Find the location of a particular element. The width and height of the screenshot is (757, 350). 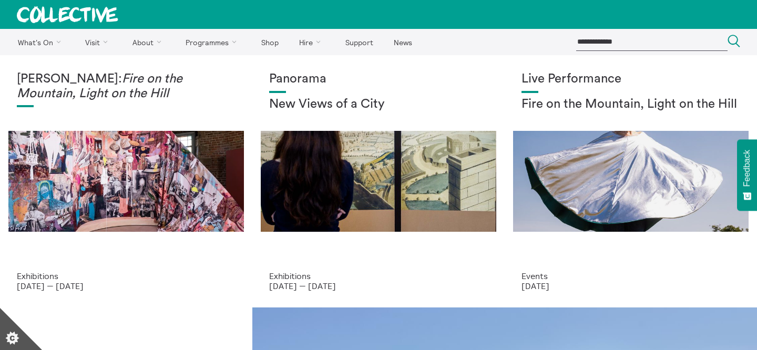

h1: Live Performance is located at coordinates (631, 79).